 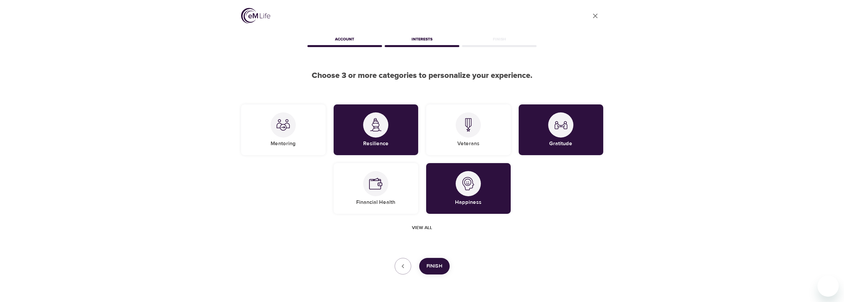 What do you see at coordinates (468, 188) in the screenshot?
I see `div: HappinessHappiness` at bounding box center [468, 188].